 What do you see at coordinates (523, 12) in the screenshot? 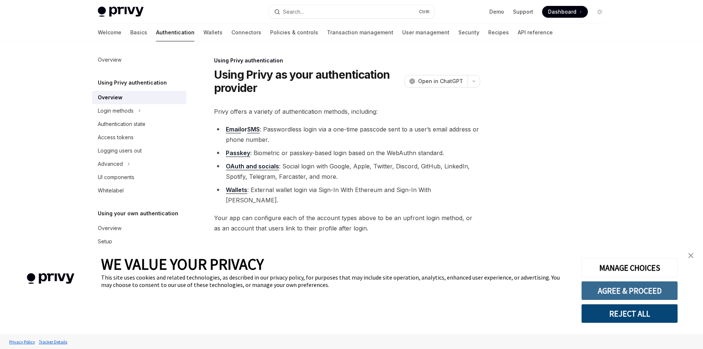
I see `a: Support` at bounding box center [523, 12].